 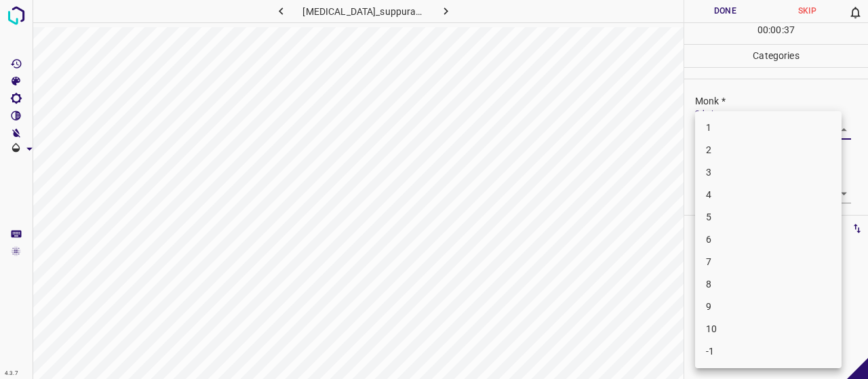 I want to click on li: 10, so click(x=768, y=329).